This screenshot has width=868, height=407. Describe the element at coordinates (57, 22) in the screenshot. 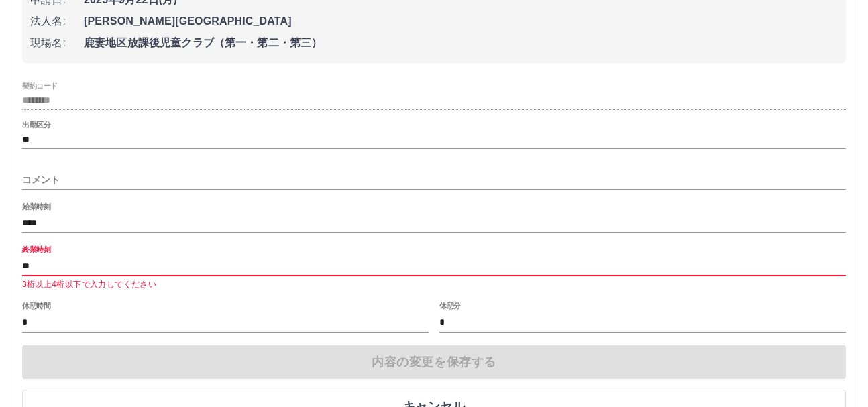

I see `span: 法人名:` at that location.